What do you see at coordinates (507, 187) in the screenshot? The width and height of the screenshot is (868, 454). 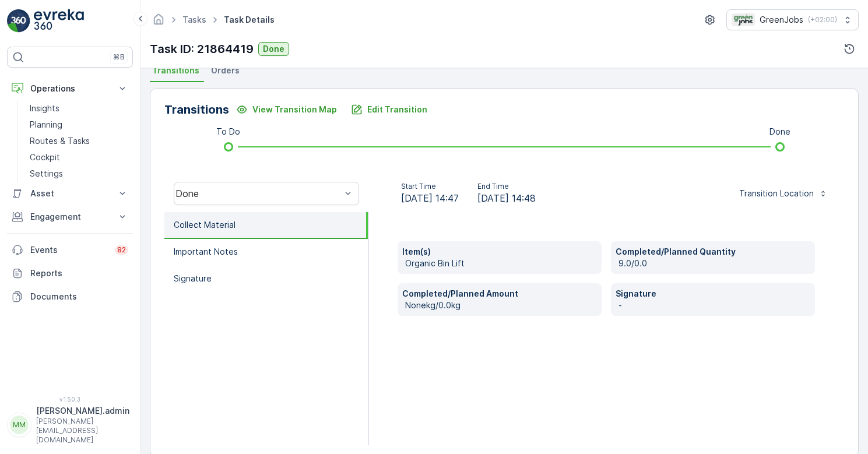 I see `p: End Time` at bounding box center [507, 187].